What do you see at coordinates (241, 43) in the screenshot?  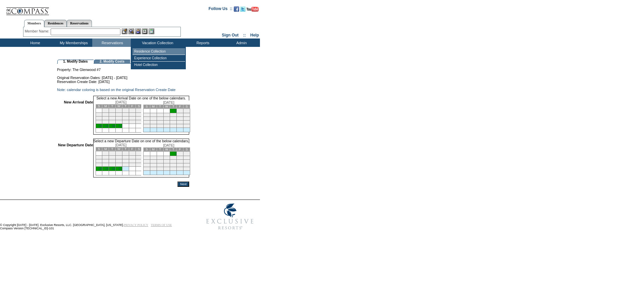 I see `td: Admin` at bounding box center [241, 43].